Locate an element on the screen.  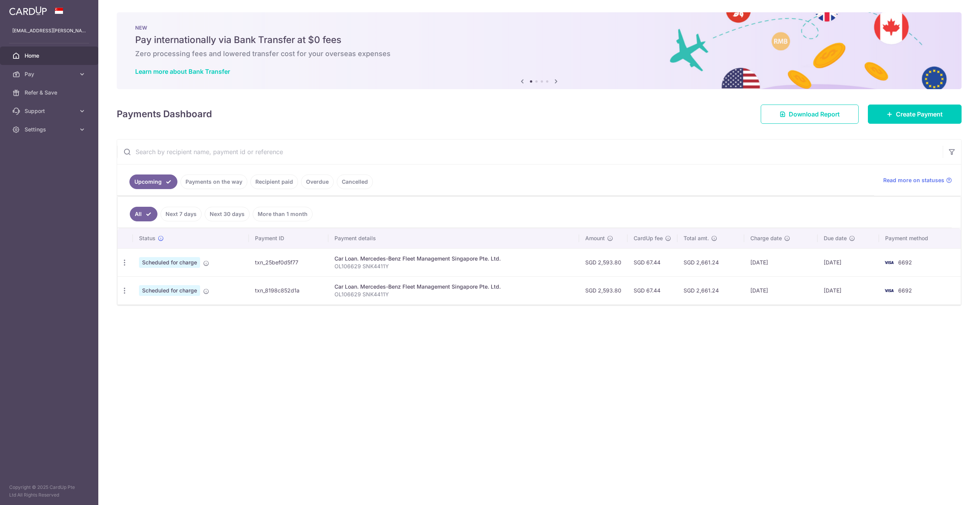
h6: Zero processing fees and lowered transfer cost for your overseas expenses is located at coordinates (539, 54).